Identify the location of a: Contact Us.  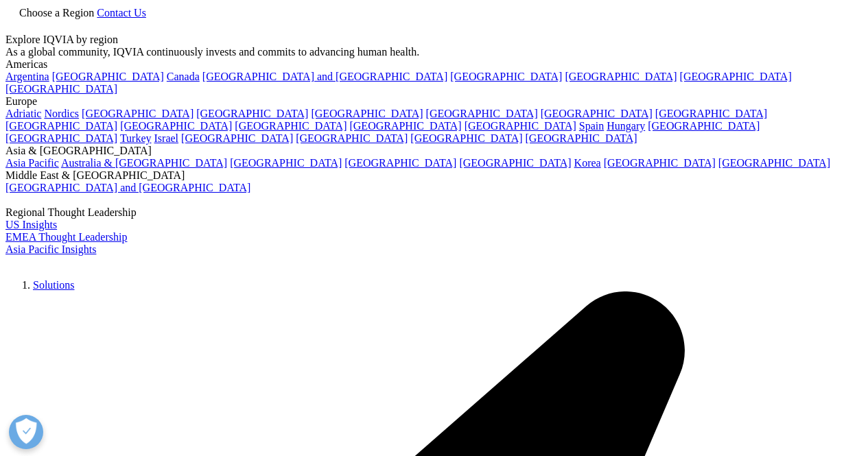
(122, 12).